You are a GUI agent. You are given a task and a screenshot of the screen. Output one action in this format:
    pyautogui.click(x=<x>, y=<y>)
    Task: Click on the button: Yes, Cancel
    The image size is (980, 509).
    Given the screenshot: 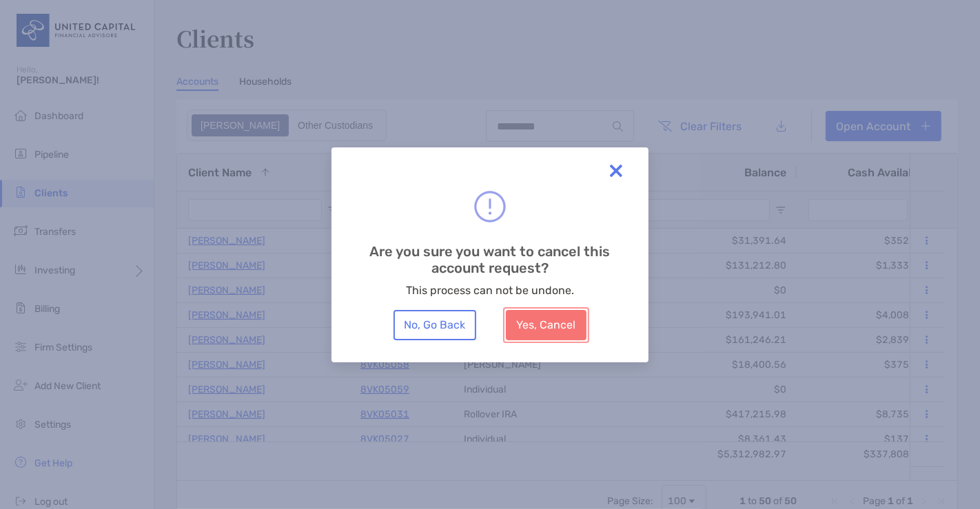 What is the action you would take?
    pyautogui.click(x=546, y=325)
    